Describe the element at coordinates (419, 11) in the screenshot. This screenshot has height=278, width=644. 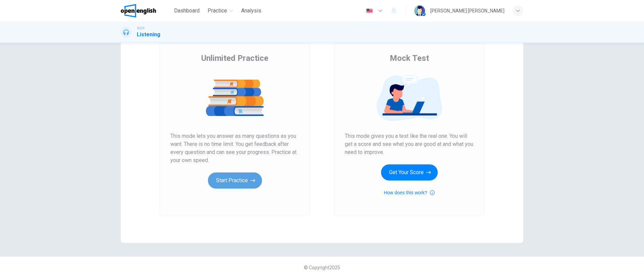
I see `img: Profile picture` at that location.